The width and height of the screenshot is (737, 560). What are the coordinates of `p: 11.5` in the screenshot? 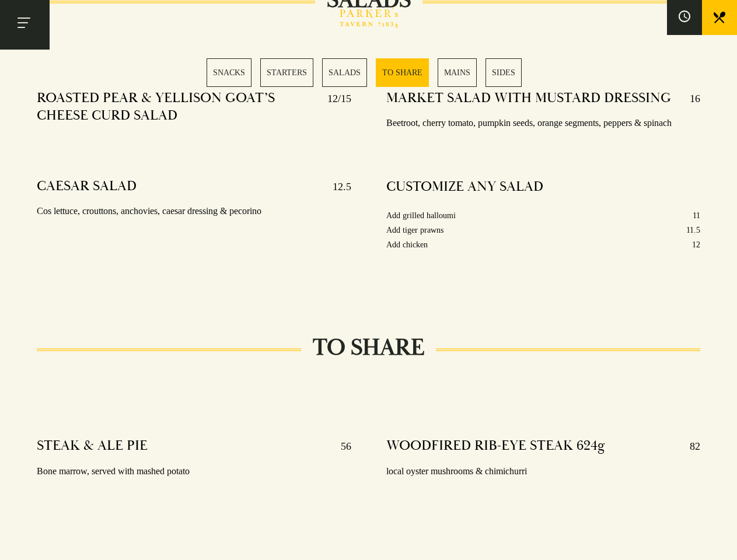 It's located at (693, 230).